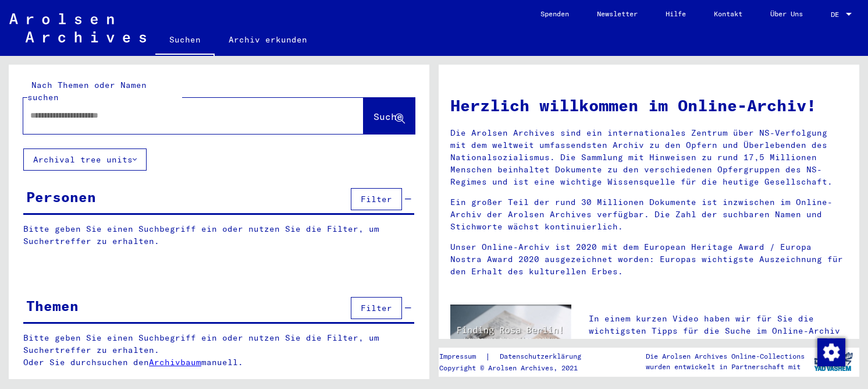 Image resolution: width=868 pixels, height=389 pixels. What do you see at coordinates (718, 331) in the screenshot?
I see `p: In einem kurzen Video haben wir für Sie die wichtigsten Tipps für die Suche im Online-Archiv zusa...` at bounding box center [718, 331].